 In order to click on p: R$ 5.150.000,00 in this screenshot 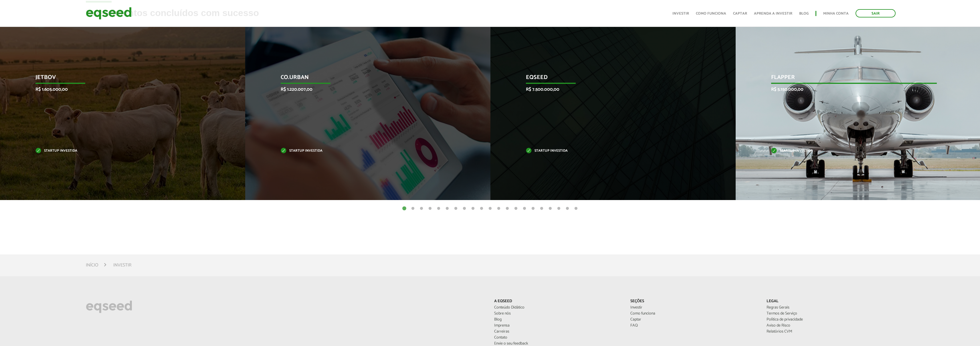, I will do `click(854, 89)`.